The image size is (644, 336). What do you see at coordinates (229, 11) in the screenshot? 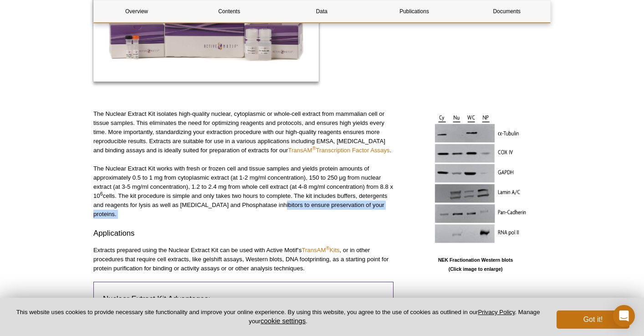
I see `a: Contents` at bounding box center [229, 11].